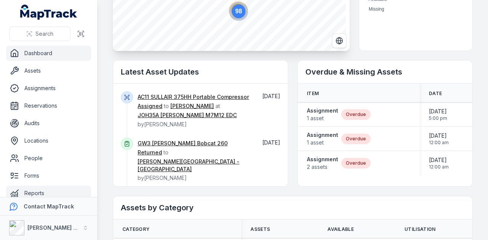 This screenshot has width=488, height=240. What do you see at coordinates (48, 158) in the screenshot?
I see `a: People` at bounding box center [48, 158].